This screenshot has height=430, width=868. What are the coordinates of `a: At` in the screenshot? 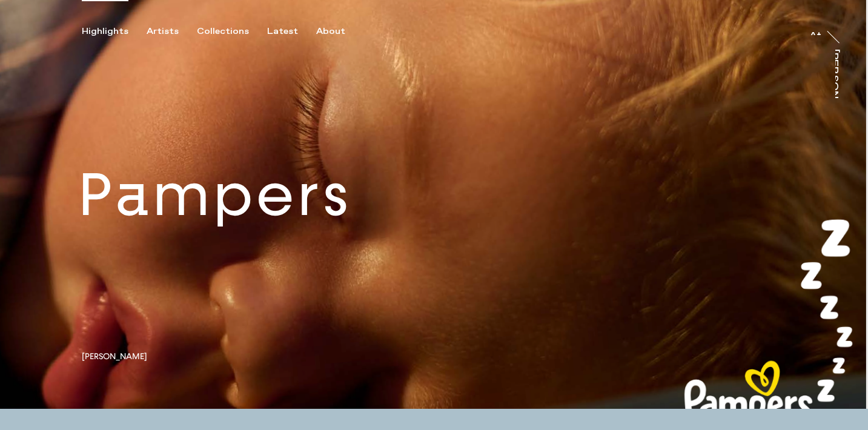 It's located at (815, 29).